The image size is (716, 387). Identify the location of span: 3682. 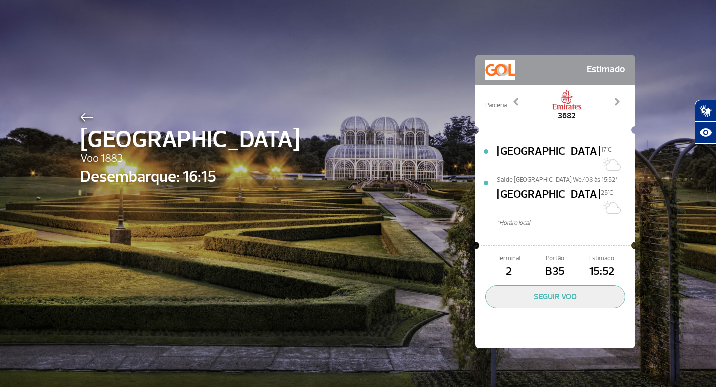
(567, 116).